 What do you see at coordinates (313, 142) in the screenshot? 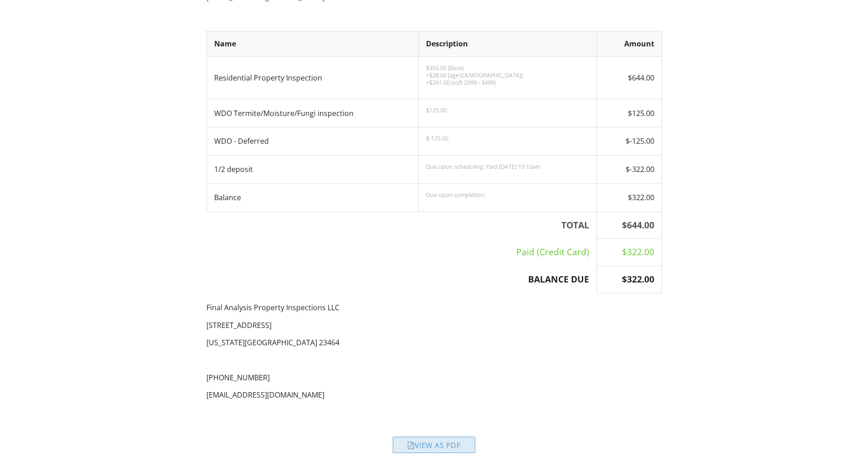
I see `td: WDO - Deferred` at bounding box center [313, 142].